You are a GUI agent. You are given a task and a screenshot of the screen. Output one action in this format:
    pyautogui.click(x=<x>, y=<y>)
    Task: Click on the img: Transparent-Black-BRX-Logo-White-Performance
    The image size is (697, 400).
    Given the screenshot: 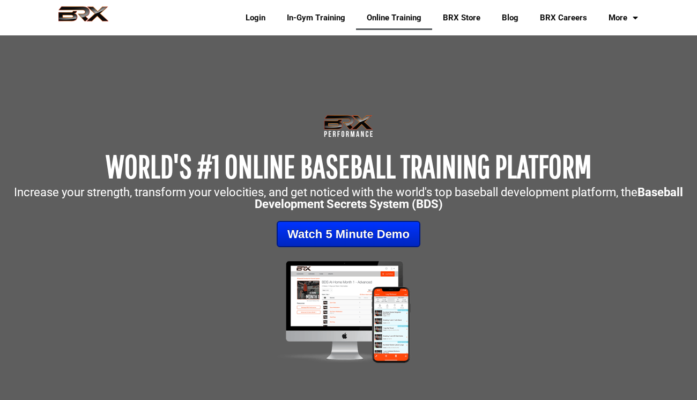 What is the action you would take?
    pyautogui.click(x=349, y=126)
    